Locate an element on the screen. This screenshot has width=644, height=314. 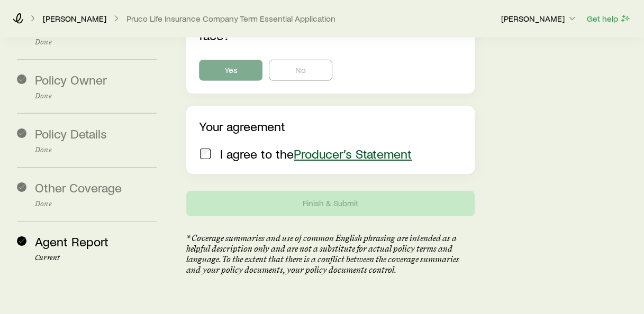
p: I agree to the is located at coordinates (316, 154).